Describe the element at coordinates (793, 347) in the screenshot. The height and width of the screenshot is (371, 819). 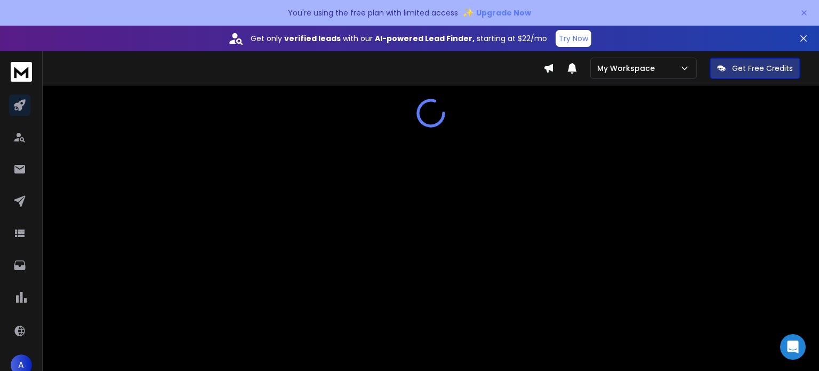
I see `div: Open Intercom Messenger` at that location.